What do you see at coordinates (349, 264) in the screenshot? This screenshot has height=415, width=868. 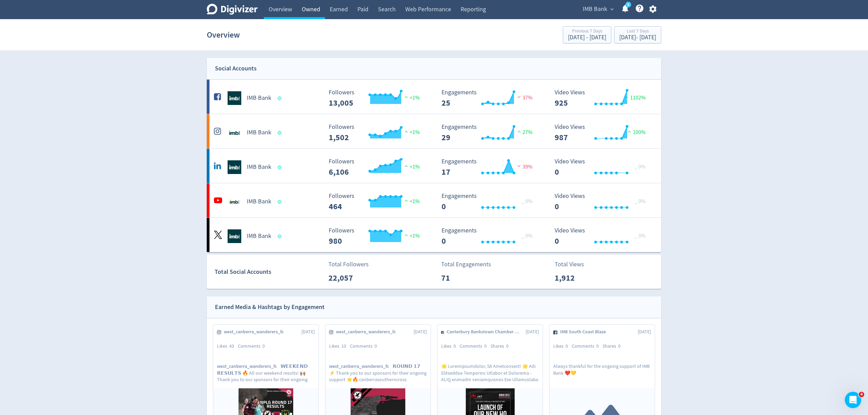 I see `p: Total Followers` at bounding box center [349, 264].